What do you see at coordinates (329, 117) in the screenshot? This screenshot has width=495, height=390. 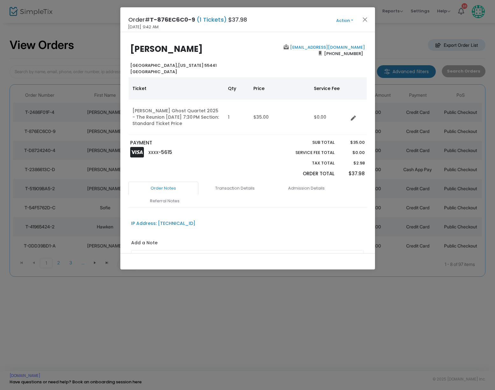 I see `td: $0.00` at bounding box center [329, 117].